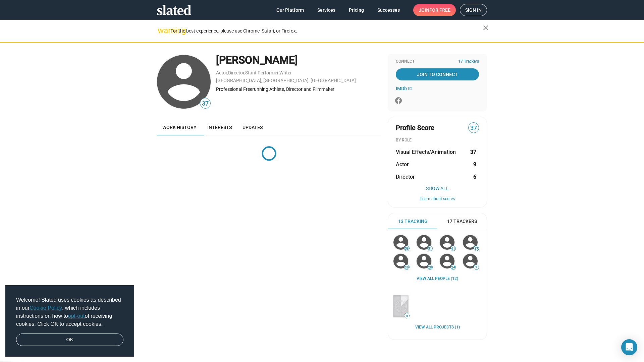 This screenshot has width=644, height=362. Describe the element at coordinates (438, 62) in the screenshot. I see `div: Connect` at that location.